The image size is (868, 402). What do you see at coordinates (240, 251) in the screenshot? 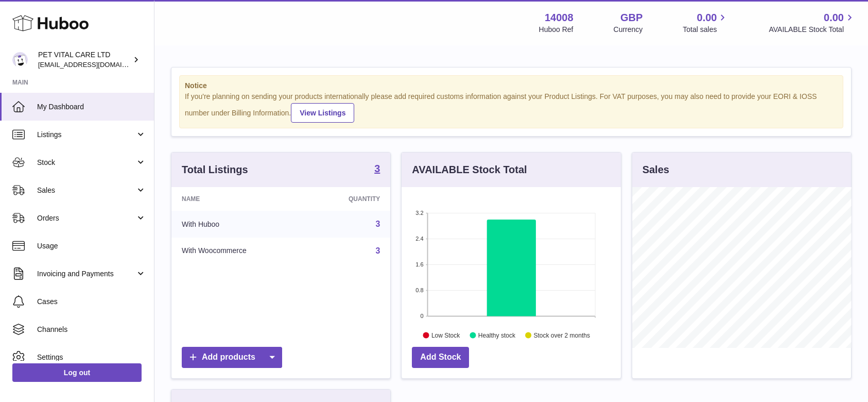
I see `td: With Woocommerce` at bounding box center [240, 251].